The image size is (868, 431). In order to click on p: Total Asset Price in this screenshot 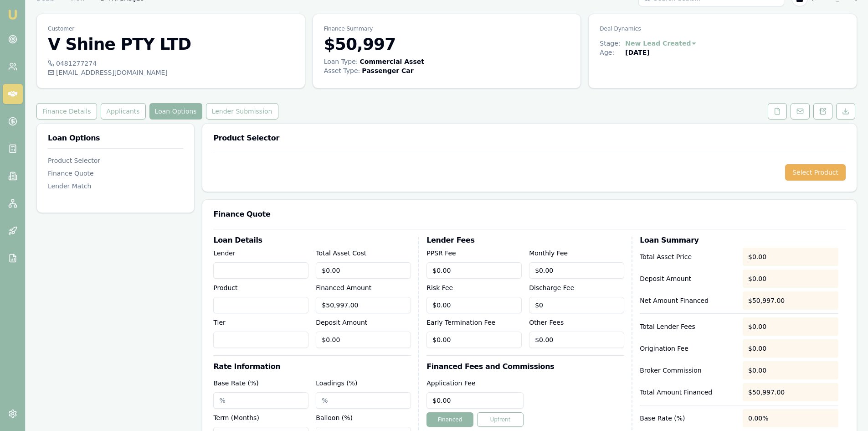, I will do `click(687, 257)`.